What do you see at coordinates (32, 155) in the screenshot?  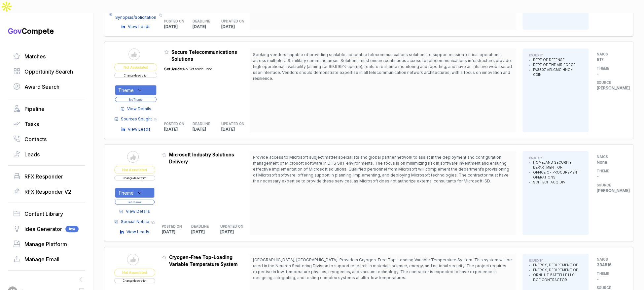 I see `span: Leads` at bounding box center [32, 155].